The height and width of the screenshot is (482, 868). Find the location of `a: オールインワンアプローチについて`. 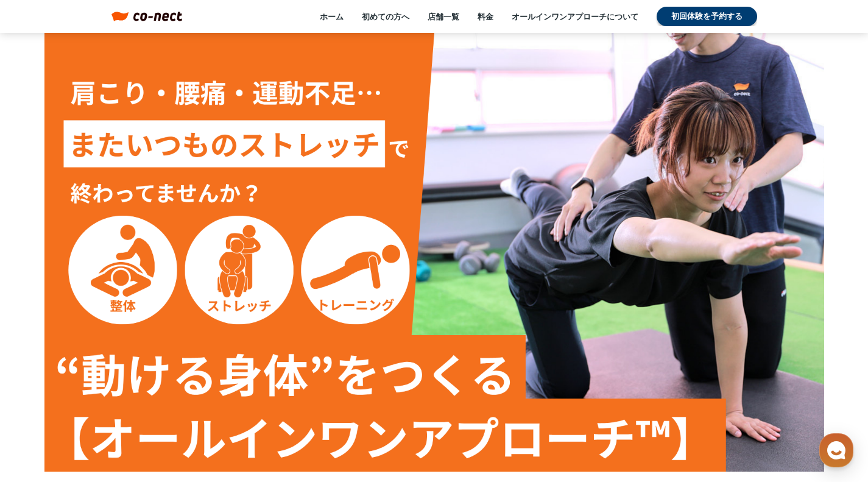

a: オールインワンアプローチについて is located at coordinates (576, 16).